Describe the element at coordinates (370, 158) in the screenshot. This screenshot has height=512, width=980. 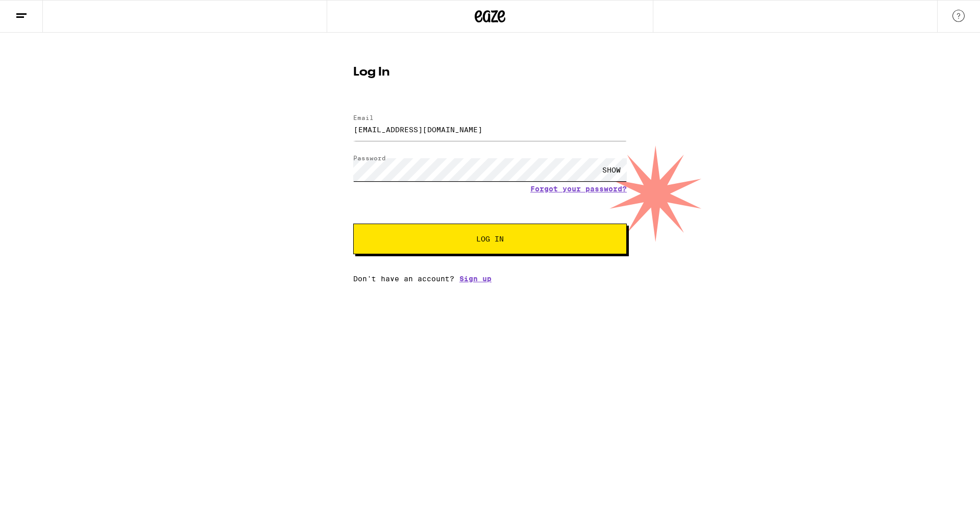
I see `label: Password` at that location.